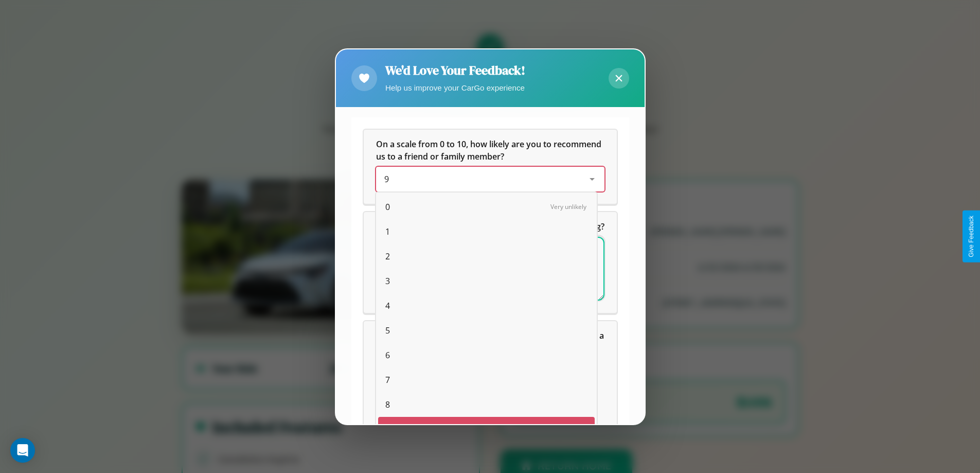  Describe the element at coordinates (486, 330) in the screenshot. I see `div: 5` at that location.